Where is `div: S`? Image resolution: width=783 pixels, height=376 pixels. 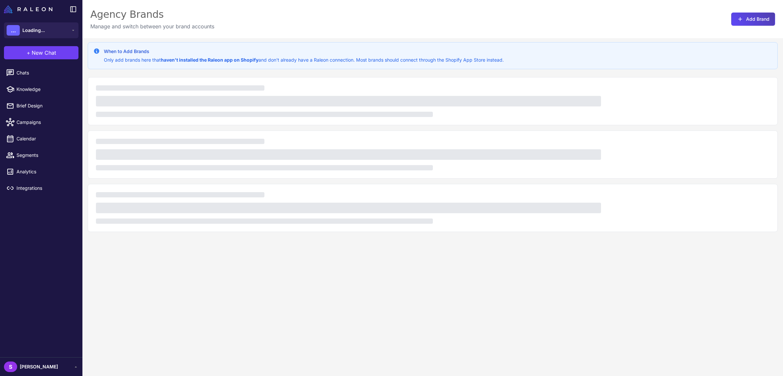 div: S is located at coordinates (11, 367).